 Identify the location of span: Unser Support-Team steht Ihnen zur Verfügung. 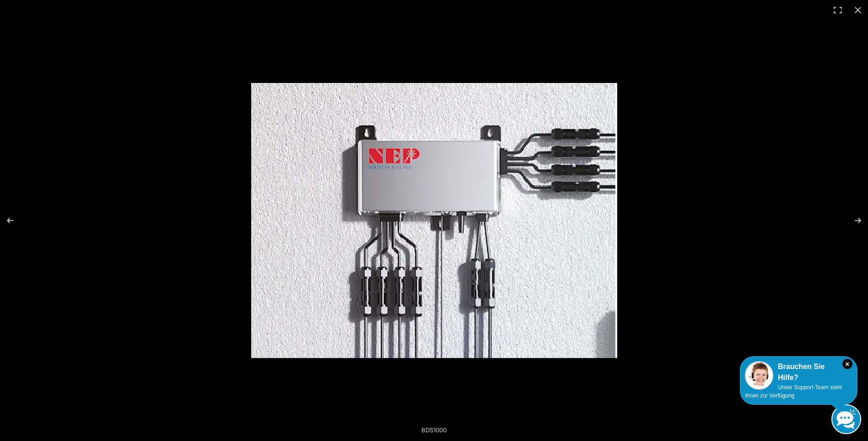
(794, 391).